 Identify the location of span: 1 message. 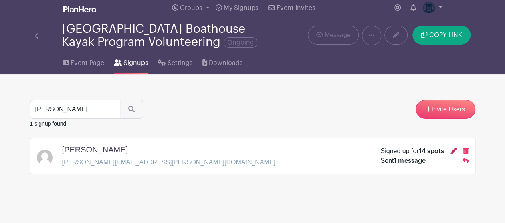
(410, 161).